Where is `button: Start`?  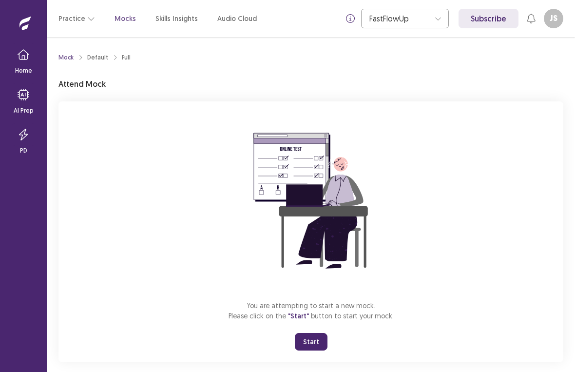
button: Start is located at coordinates (311, 342).